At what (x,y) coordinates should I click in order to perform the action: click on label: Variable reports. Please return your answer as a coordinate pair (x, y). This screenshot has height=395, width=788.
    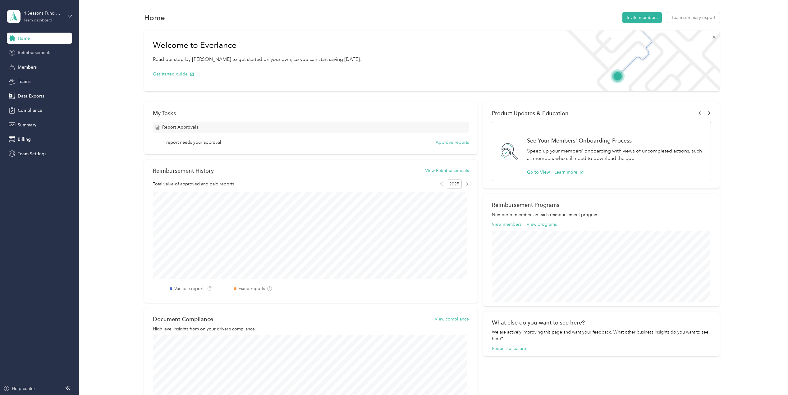
    Looking at the image, I should click on (190, 289).